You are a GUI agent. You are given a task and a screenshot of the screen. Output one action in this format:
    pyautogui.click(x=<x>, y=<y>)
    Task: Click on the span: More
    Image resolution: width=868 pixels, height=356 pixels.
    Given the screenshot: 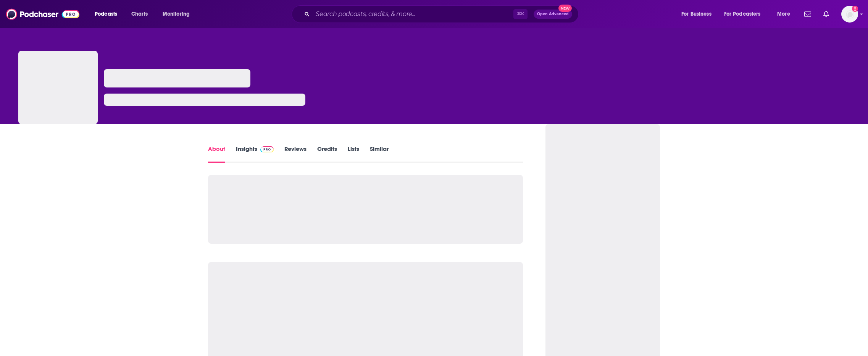 What is the action you would take?
    pyautogui.click(x=784, y=14)
    